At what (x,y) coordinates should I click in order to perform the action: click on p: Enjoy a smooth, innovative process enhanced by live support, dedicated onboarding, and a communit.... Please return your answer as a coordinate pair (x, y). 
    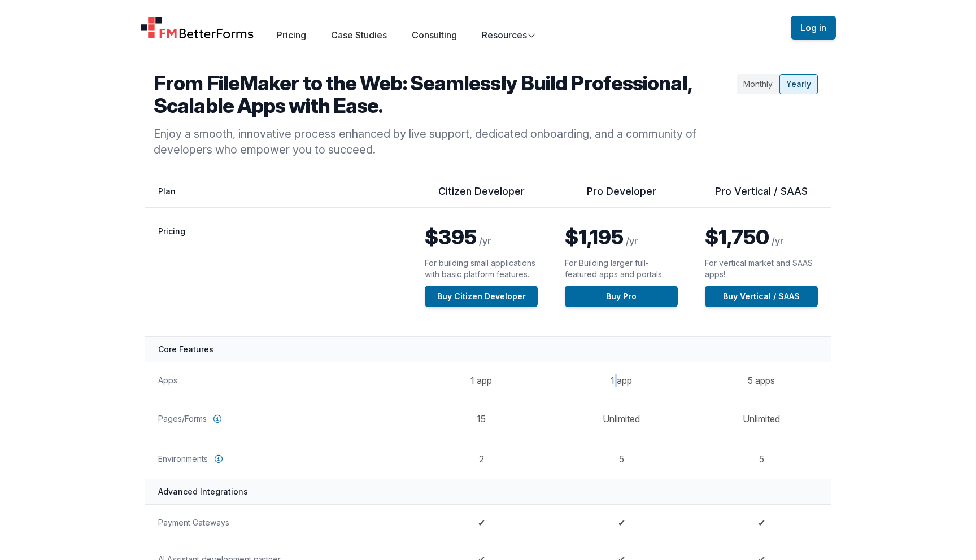
    Looking at the image, I should click on (443, 142).